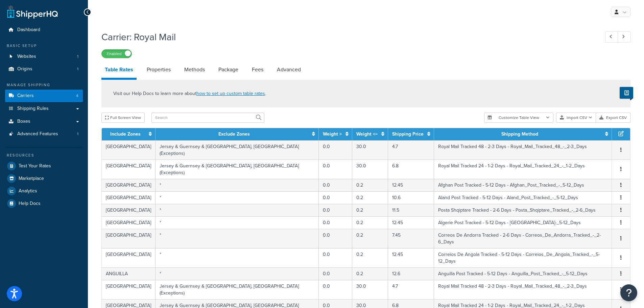 This screenshot has width=644, height=308. Describe the element at coordinates (31, 179) in the screenshot. I see `span: Marketplace` at that location.